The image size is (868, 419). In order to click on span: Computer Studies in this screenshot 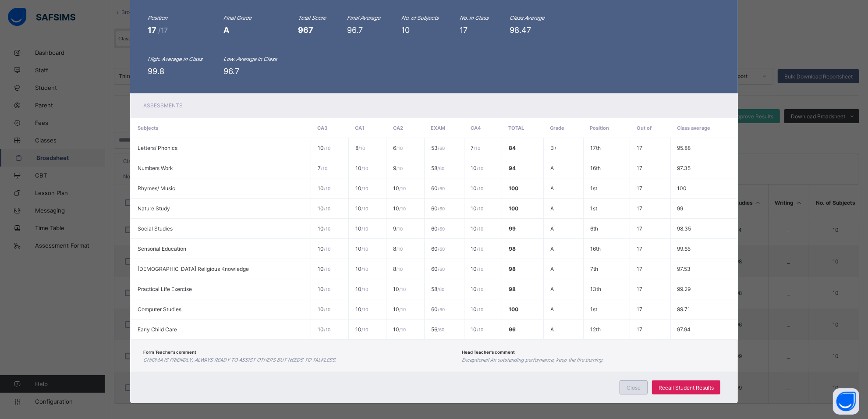, I will do `click(159, 309)`.